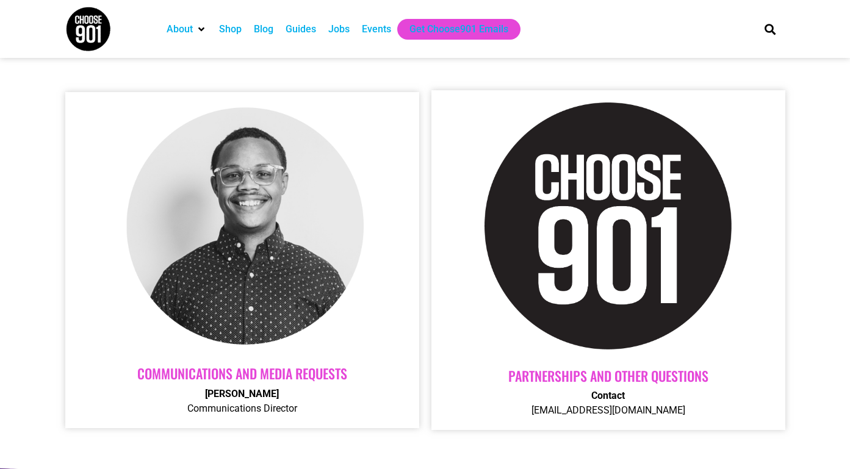  Describe the element at coordinates (264, 29) in the screenshot. I see `a: Blog` at that location.